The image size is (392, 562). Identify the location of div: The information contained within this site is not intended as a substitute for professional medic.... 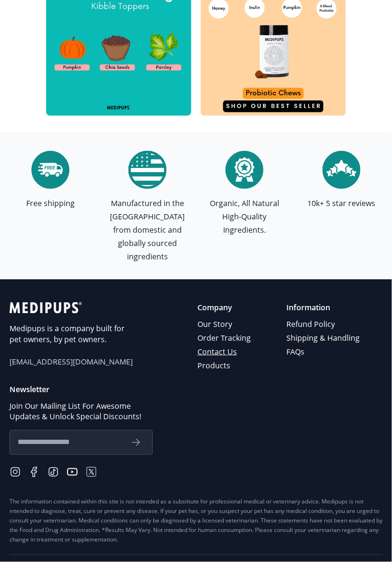
(196, 521).